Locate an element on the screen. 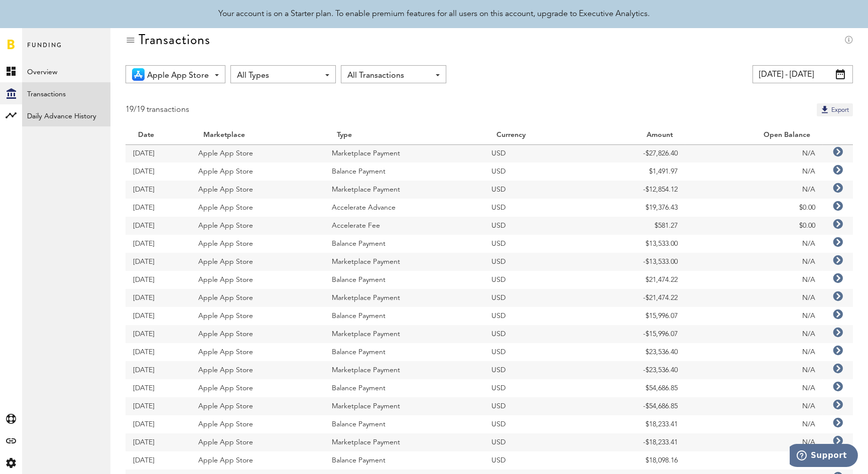  th: Type is located at coordinates (404, 135).